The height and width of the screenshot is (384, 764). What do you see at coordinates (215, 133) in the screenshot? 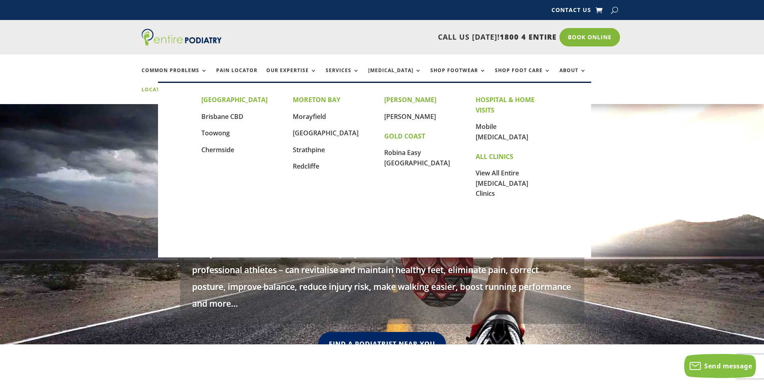
I see `a: Toowong` at bounding box center [215, 133].